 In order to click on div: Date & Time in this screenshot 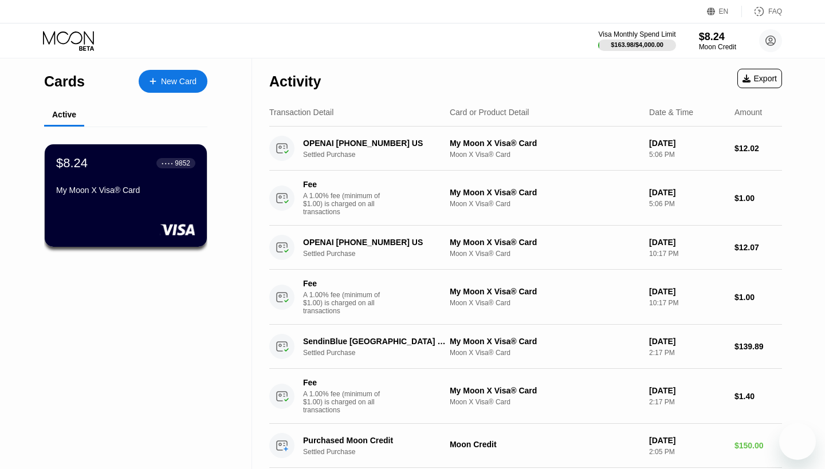, I will do `click(671, 112)`.